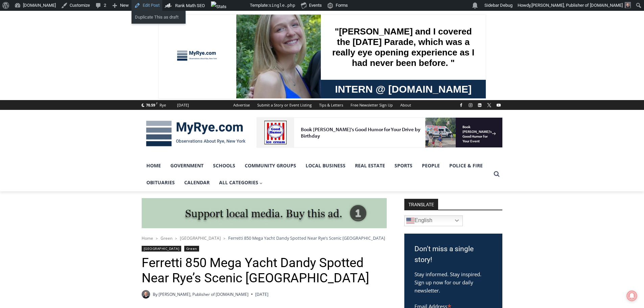  What do you see at coordinates (162, 105) in the screenshot?
I see `div: Rye` at bounding box center [162, 105].